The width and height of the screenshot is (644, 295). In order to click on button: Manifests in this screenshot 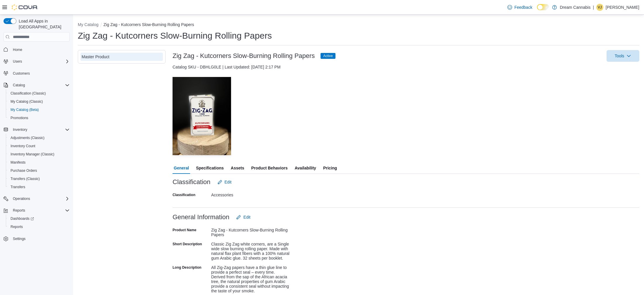, I will do `click(39, 162)`.